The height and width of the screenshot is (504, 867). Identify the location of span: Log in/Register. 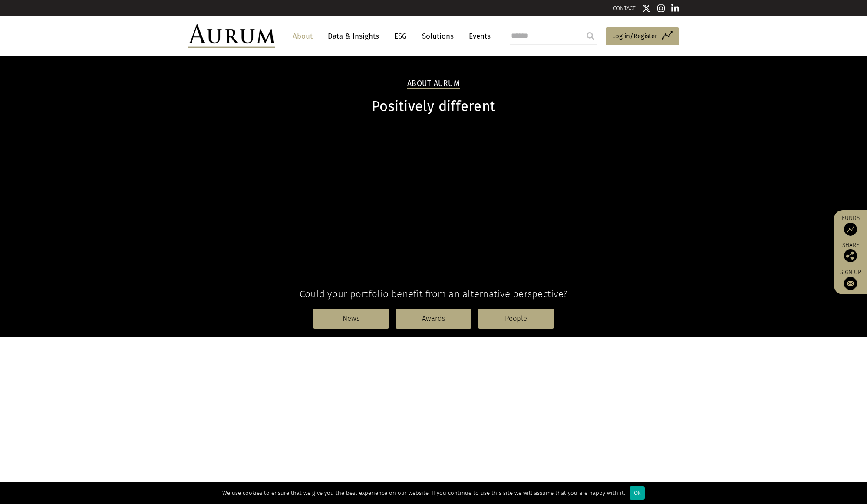
(635, 36).